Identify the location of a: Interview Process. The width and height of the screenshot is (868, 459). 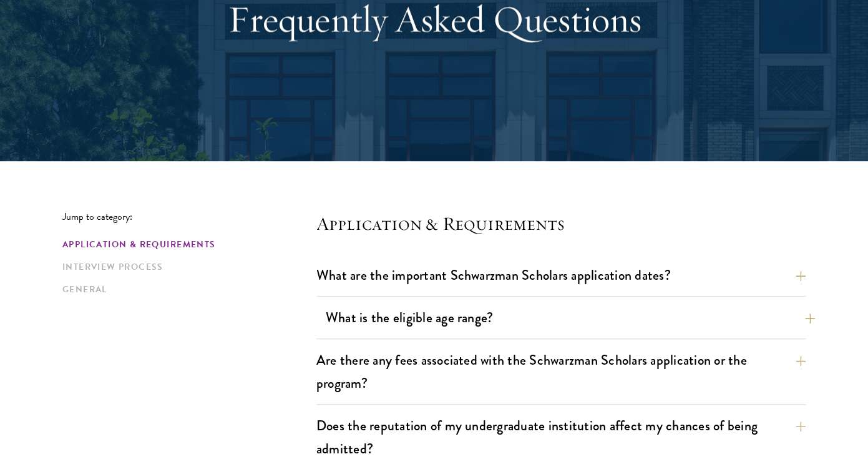
(186, 267).